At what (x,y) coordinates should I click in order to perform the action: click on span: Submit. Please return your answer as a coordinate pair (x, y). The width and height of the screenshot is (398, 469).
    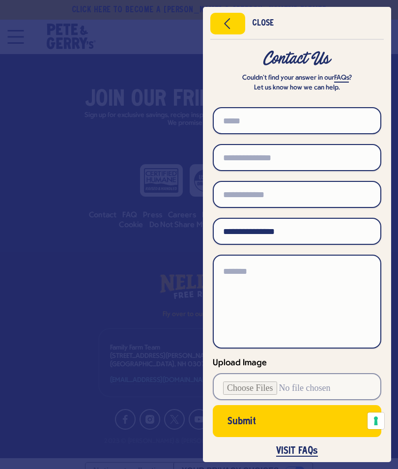
    Looking at the image, I should click on (242, 421).